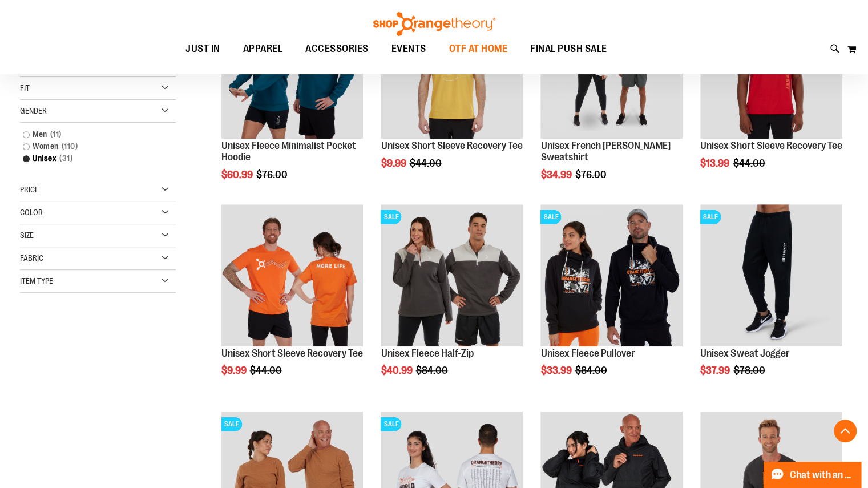 This screenshot has height=488, width=868. What do you see at coordinates (92, 146) in the screenshot?
I see `a: Women110` at bounding box center [92, 146].